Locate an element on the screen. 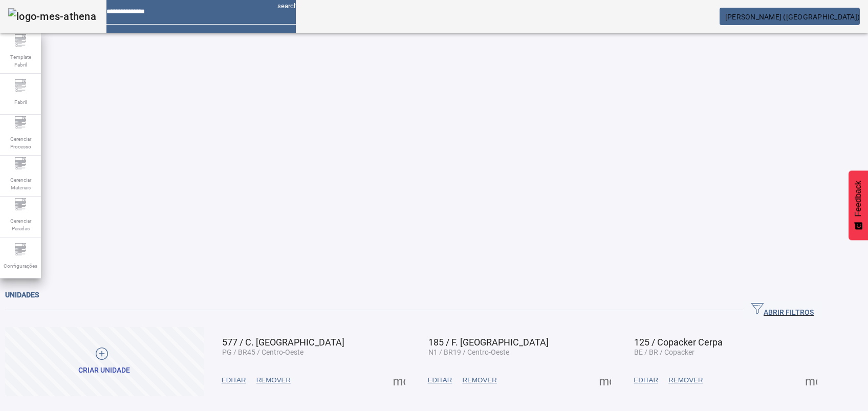 The width and height of the screenshot is (868, 411). span: ABRIR FILTROS is located at coordinates (783, 310).